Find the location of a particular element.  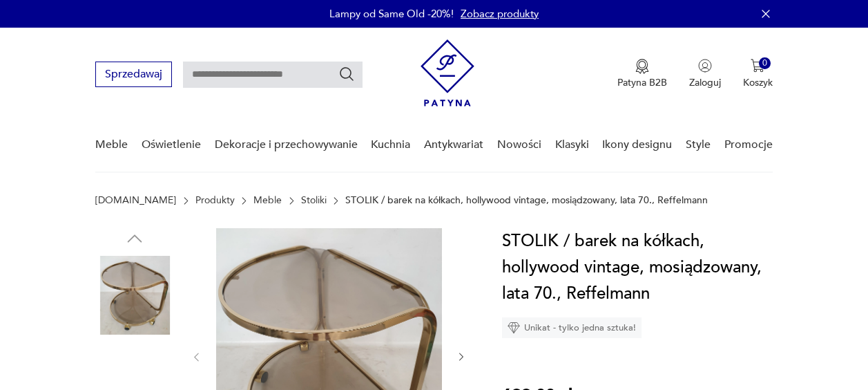

h1: STOLIK / barek na kółkach, hollywood vintage, mosiądzowany, lata 70., Reffelmann is located at coordinates (638, 268).